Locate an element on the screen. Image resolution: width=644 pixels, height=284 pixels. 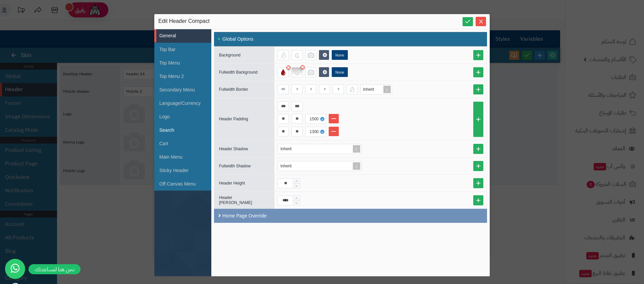
li: Top Bar is located at coordinates (183, 49).